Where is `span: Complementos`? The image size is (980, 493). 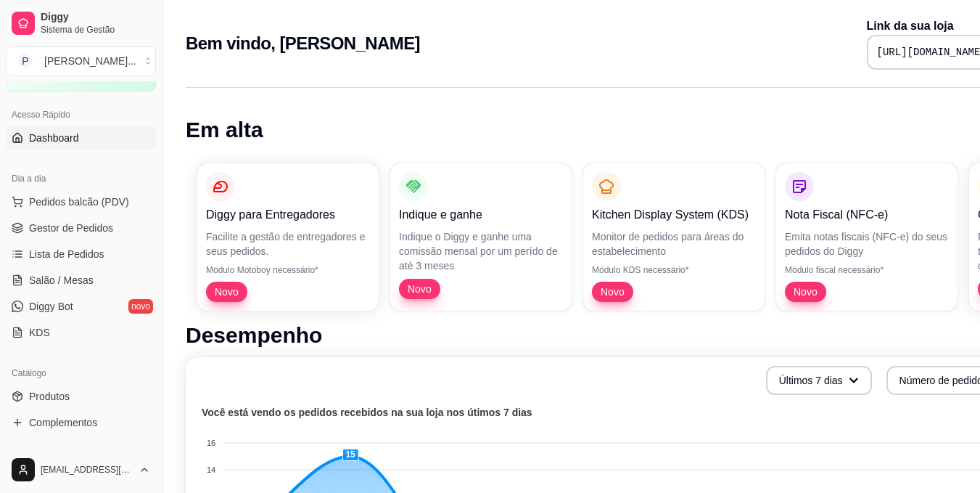 span: Complementos is located at coordinates (63, 422).